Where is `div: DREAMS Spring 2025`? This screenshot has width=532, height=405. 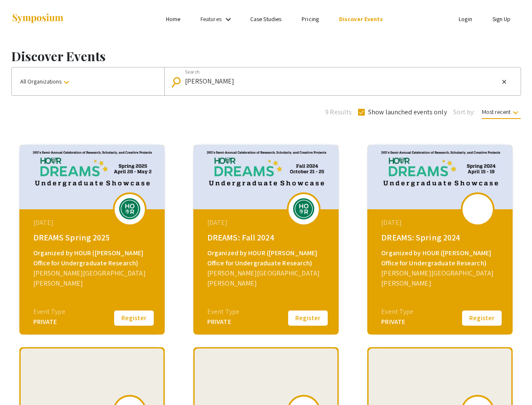
div: DREAMS Spring 2025 is located at coordinates (93, 238).